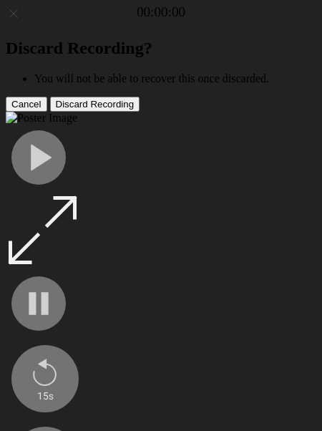 Image resolution: width=322 pixels, height=431 pixels. Describe the element at coordinates (161, 12) in the screenshot. I see `a: 00:00:00` at that location.